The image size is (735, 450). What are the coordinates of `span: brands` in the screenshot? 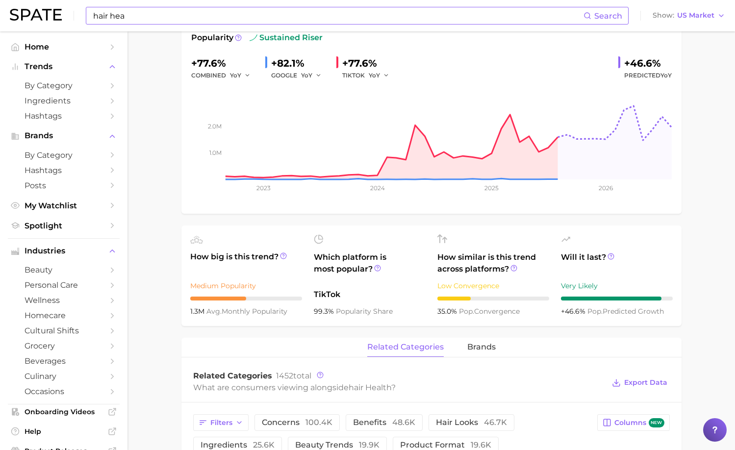 It's located at (481, 347).